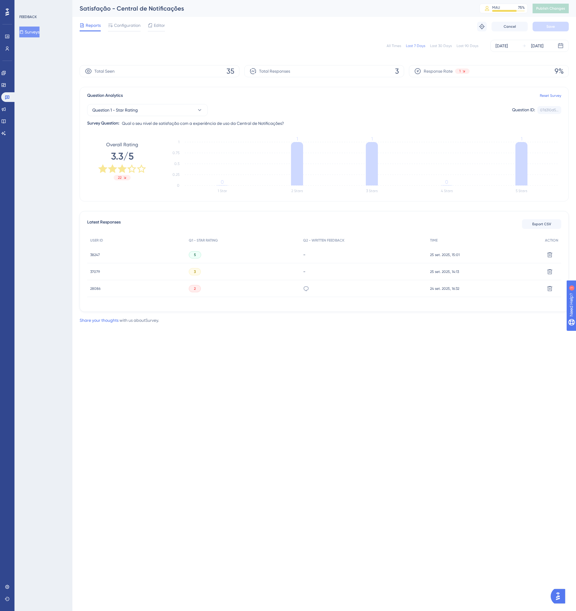 The height and width of the screenshot is (611, 576). Describe the element at coordinates (496, 8) in the screenshot. I see `div: MAU` at that location.